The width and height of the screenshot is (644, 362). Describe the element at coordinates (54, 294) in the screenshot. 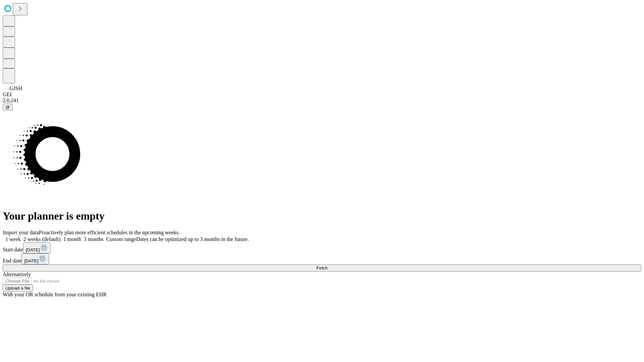

I see `span: With your OR schedule from your existing EHR` at that location.